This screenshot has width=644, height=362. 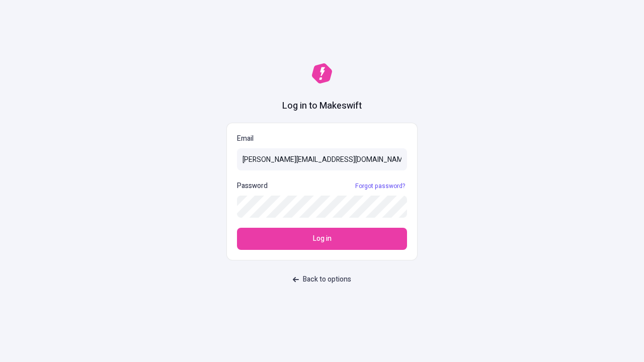 What do you see at coordinates (322, 239) in the screenshot?
I see `button: Log in` at bounding box center [322, 239].